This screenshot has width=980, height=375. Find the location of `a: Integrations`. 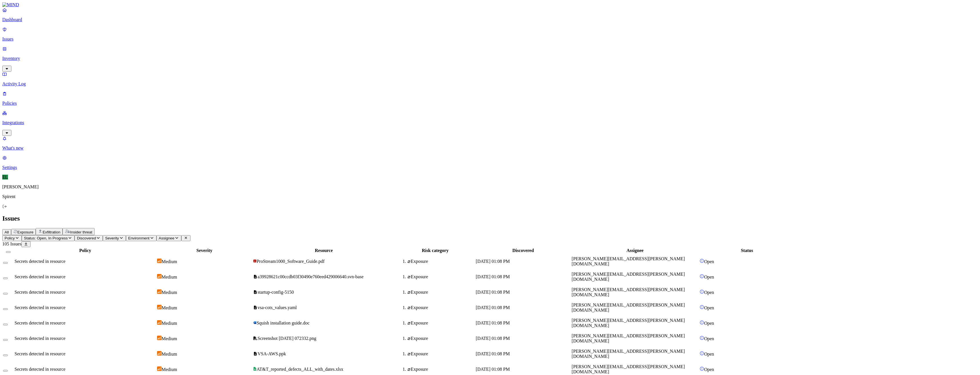

a: Integrations is located at coordinates (490, 122).